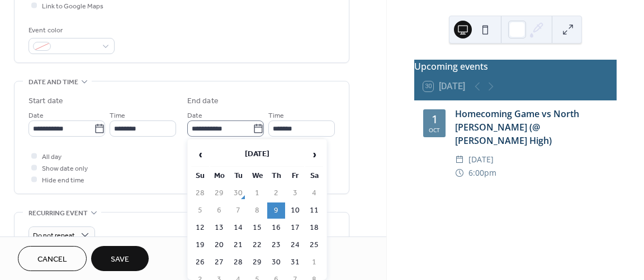  I want to click on span: 6:00pm, so click(482, 173).